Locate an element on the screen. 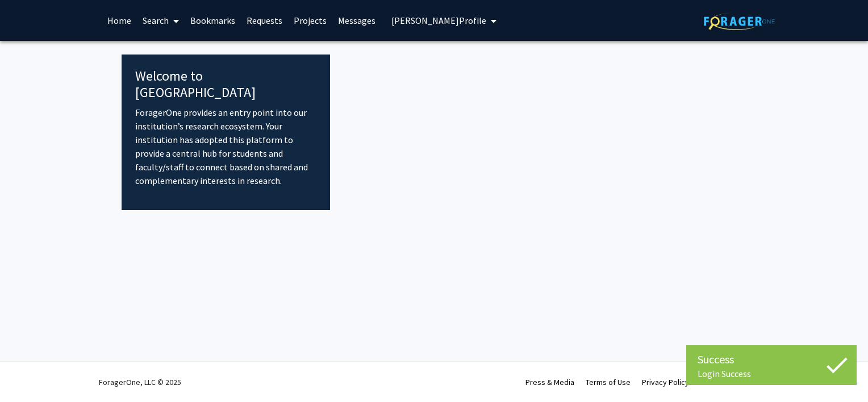  p: ForagerOne provides an entry point into our institution’s research ecosystem. Your institution ha... is located at coordinates (226, 146).